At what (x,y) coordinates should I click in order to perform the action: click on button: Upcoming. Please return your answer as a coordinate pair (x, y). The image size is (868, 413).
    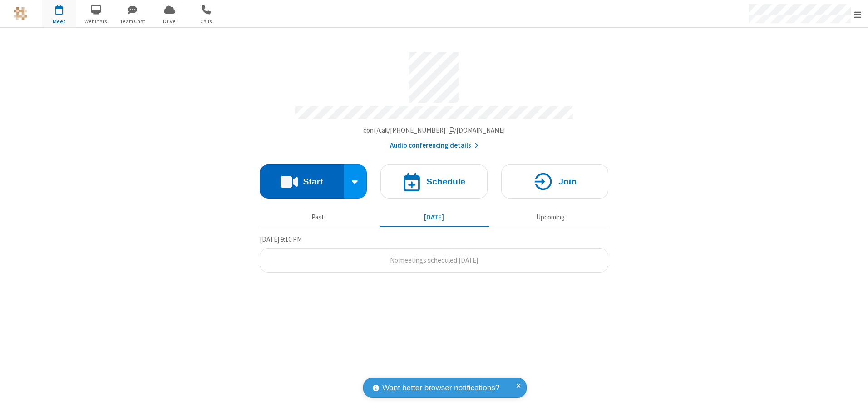
    Looking at the image, I should click on (551, 217).